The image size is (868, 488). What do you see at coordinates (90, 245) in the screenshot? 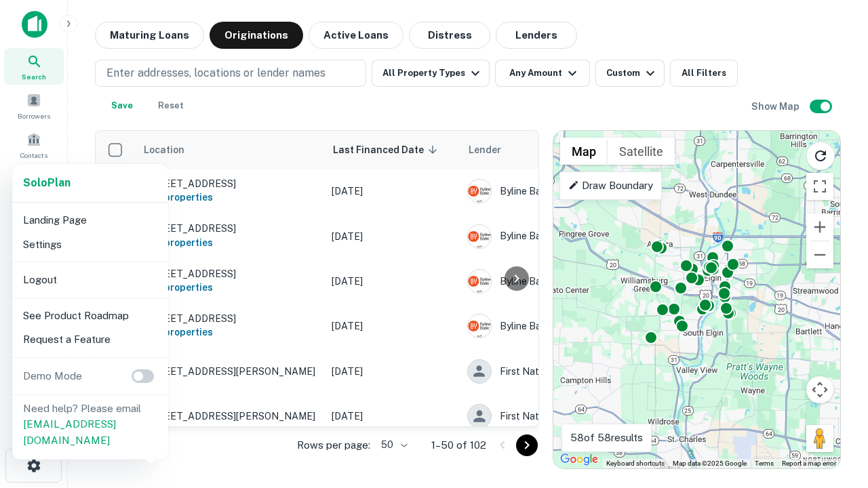
I see `li: Settings` at bounding box center [90, 245].